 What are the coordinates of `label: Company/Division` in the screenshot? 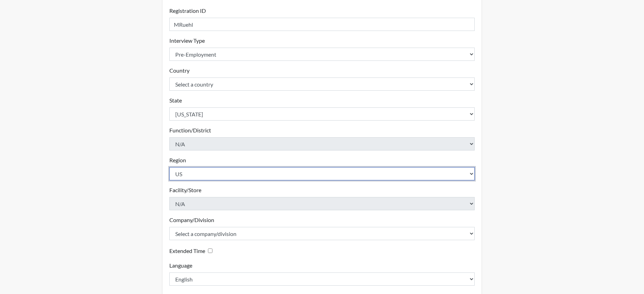 It's located at (192, 220).